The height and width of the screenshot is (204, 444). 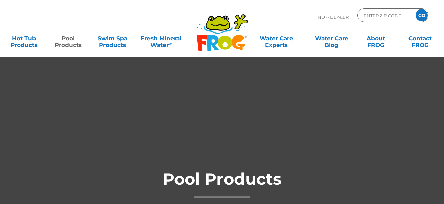 I want to click on a: Water CareBlog, so click(x=332, y=38).